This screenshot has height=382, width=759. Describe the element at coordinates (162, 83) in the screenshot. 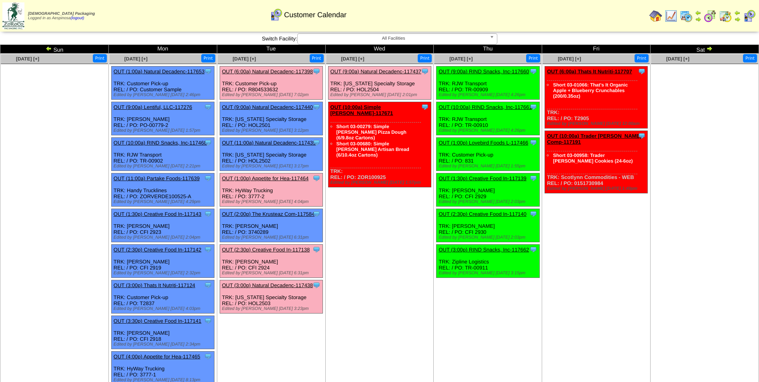

I see `div: TRK: Customer Pick-up REL: / PO: Customer Sample` at that location.